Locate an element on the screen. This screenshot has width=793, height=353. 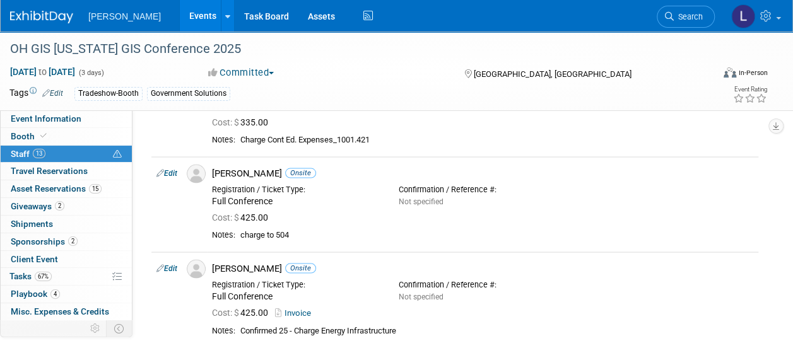
span: Staff is located at coordinates (28, 154).